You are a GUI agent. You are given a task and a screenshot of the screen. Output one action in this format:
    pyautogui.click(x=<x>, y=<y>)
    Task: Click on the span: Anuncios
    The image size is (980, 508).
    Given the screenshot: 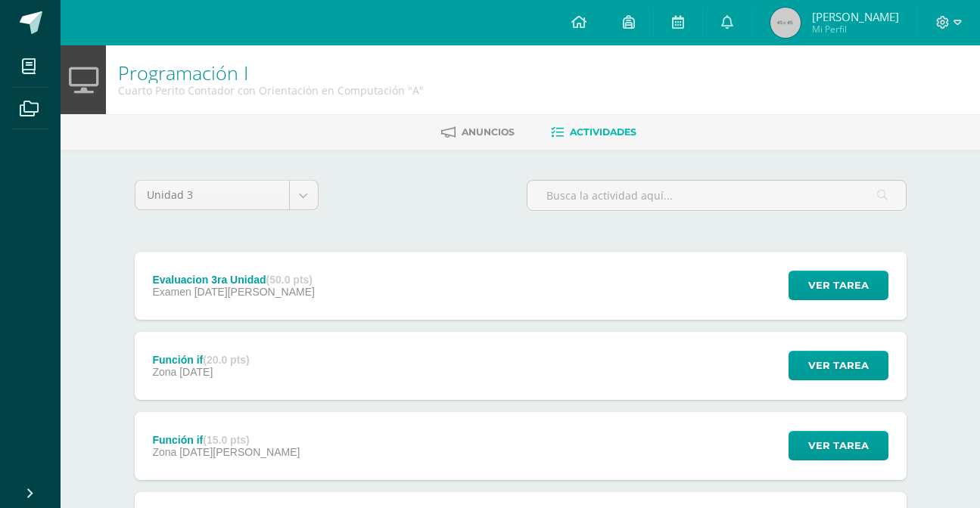 What is the action you would take?
    pyautogui.click(x=488, y=132)
    